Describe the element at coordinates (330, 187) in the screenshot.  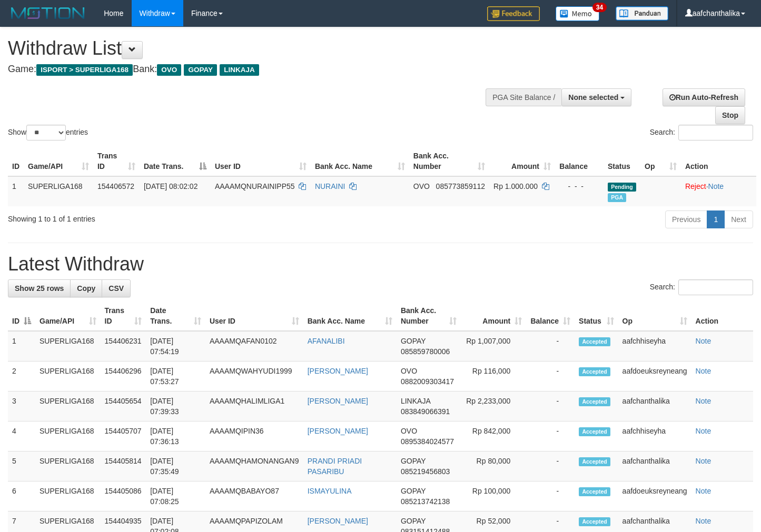
I see `a: NURAINI` at that location.